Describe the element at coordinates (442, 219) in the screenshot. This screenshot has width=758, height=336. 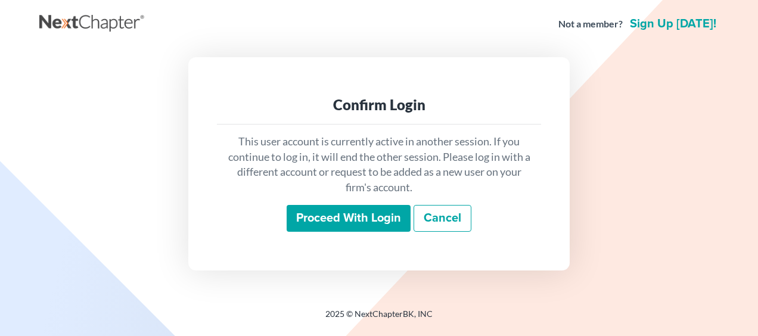
I see `a: Cancel` at that location.